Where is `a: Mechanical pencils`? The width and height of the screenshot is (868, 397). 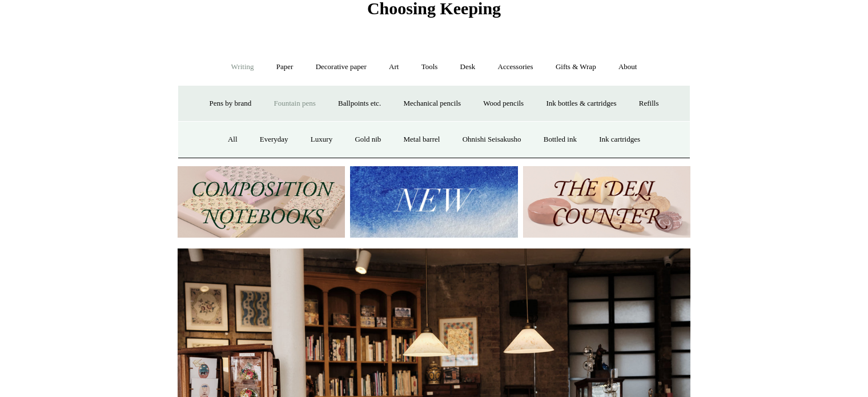
a: Mechanical pencils is located at coordinates (432, 104).